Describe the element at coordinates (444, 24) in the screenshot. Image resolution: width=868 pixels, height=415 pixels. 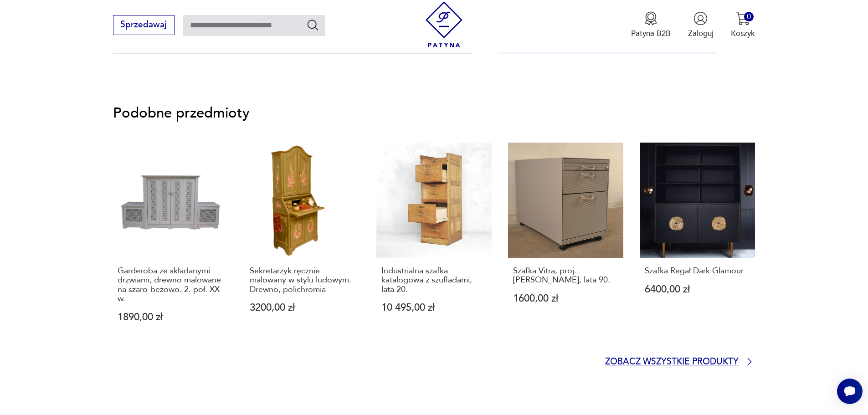
I see `img: Patyna - sklep z meblami i dekoracjami vintage` at that location.